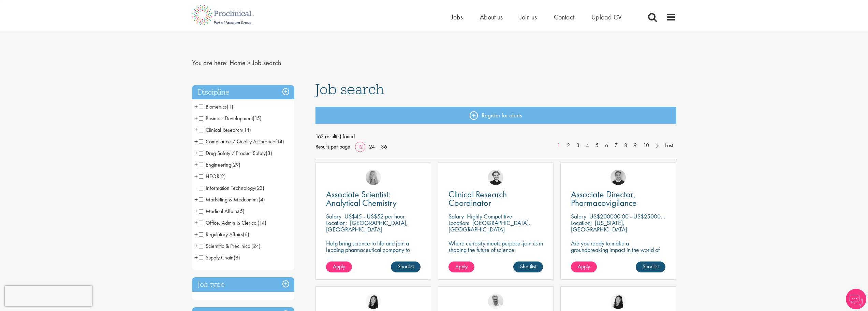  Describe the element at coordinates (646, 145) in the screenshot. I see `a: 10` at that location.